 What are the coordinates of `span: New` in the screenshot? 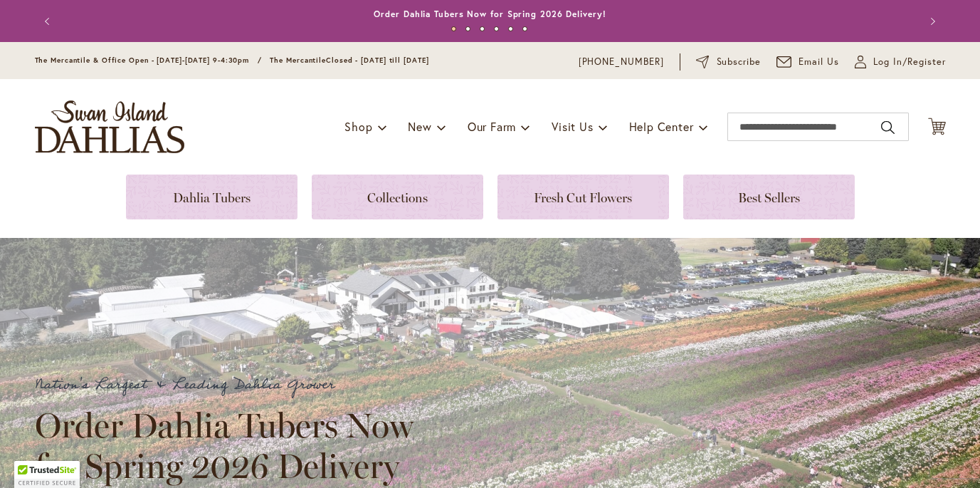 It's located at (420, 126).